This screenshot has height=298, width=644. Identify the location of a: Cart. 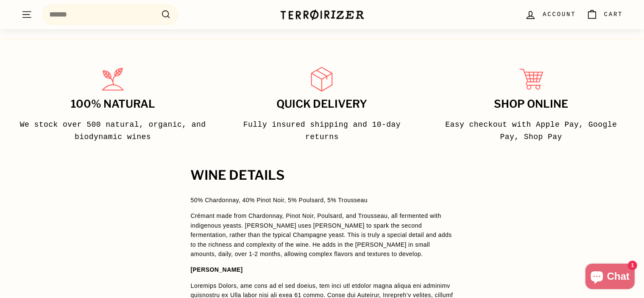
(604, 14).